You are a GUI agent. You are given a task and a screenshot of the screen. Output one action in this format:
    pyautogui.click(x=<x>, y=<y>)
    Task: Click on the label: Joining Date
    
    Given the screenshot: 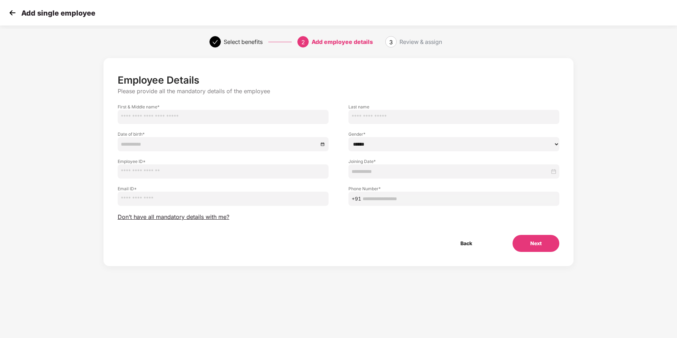 What is the action you would take?
    pyautogui.click(x=454, y=161)
    